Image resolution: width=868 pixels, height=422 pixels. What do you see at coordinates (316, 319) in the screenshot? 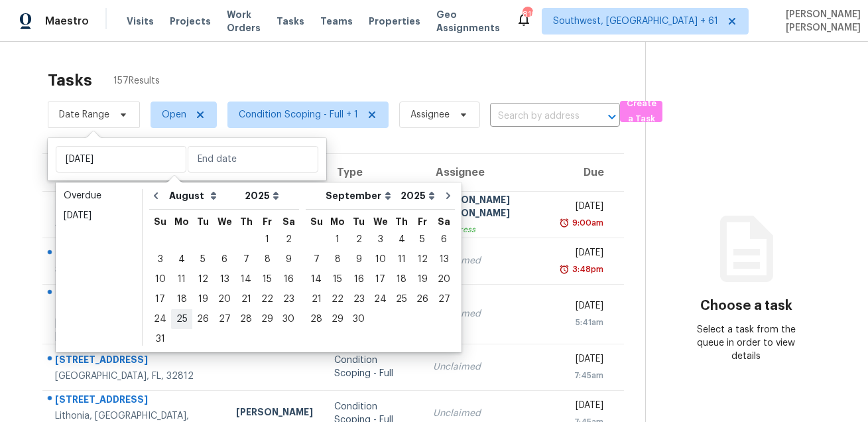
I see `div: 28` at bounding box center [316, 319].